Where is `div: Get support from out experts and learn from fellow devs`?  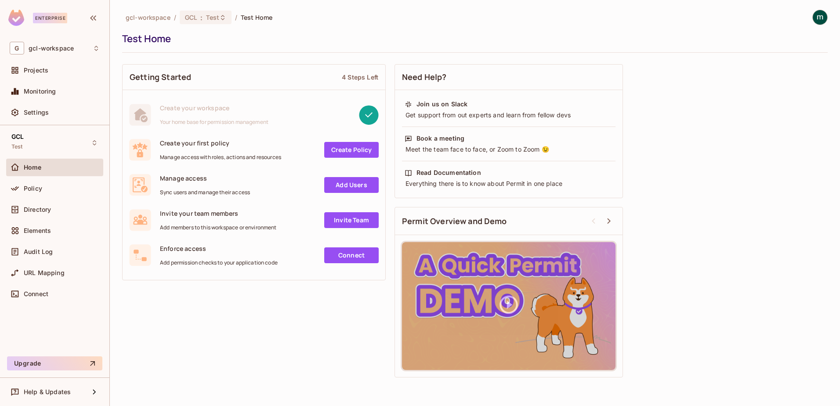 div: Get support from out experts and learn from fellow devs is located at coordinates (509, 115).